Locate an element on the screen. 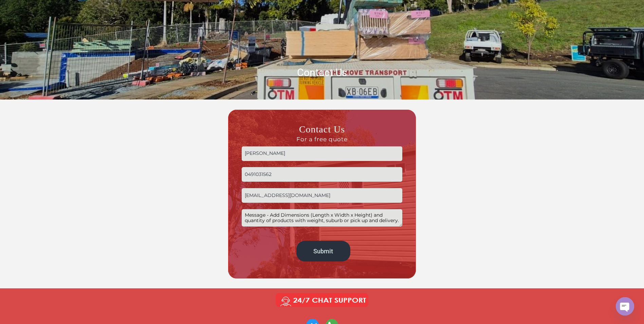 The image size is (644, 324). span: For a free quote is located at coordinates (322, 139).